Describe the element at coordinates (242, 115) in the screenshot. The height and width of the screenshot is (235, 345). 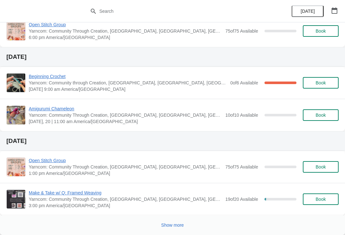
I see `span: 10 of 10 Available` at that location.